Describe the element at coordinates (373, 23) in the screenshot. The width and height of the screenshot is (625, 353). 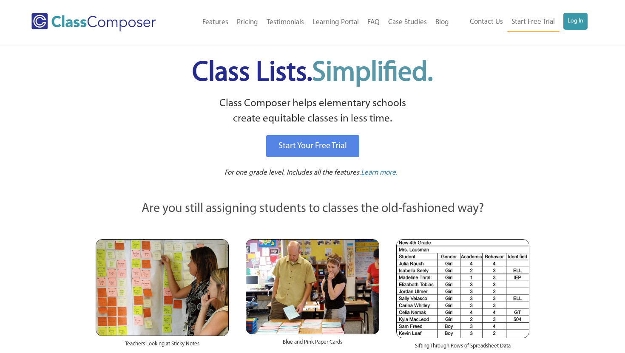
I see `a: FAQ` at that location.